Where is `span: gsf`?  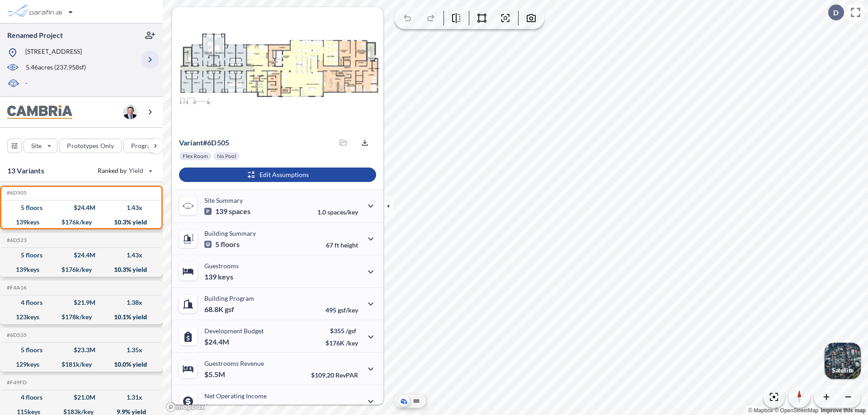 span: gsf is located at coordinates (229, 310).